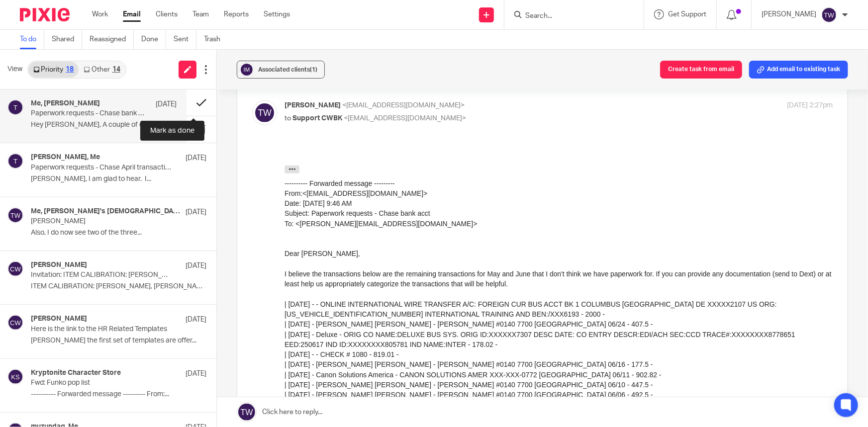 This screenshot has width=868, height=427. I want to click on p: Paperwork requests - Chase bank acct, so click(89, 113).